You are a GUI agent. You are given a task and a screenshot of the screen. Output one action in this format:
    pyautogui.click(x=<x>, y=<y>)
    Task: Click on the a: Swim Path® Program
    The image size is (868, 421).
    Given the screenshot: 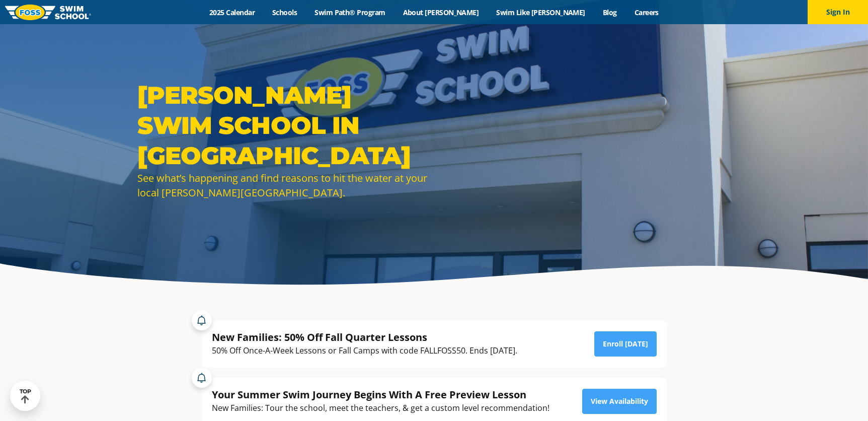 What is the action you would take?
    pyautogui.click(x=350, y=12)
    